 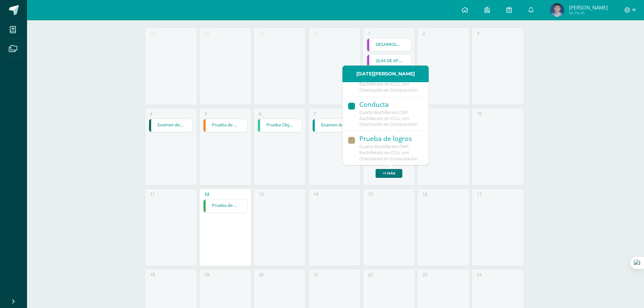 I want to click on div: 13, so click(x=261, y=194).